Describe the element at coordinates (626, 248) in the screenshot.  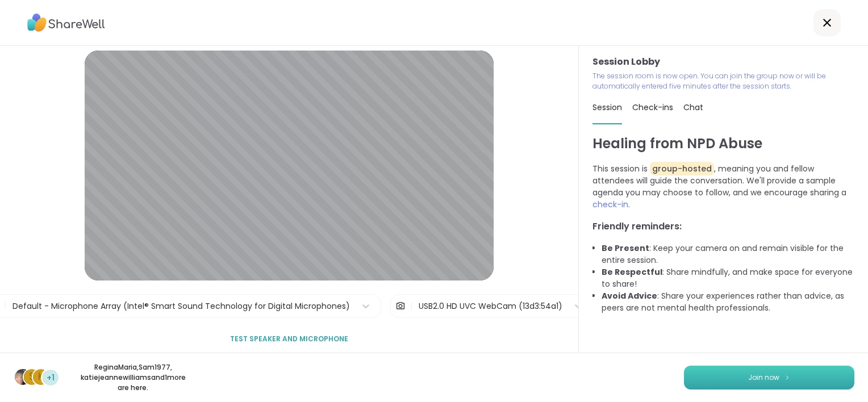
I see `b: Be Present` at that location.